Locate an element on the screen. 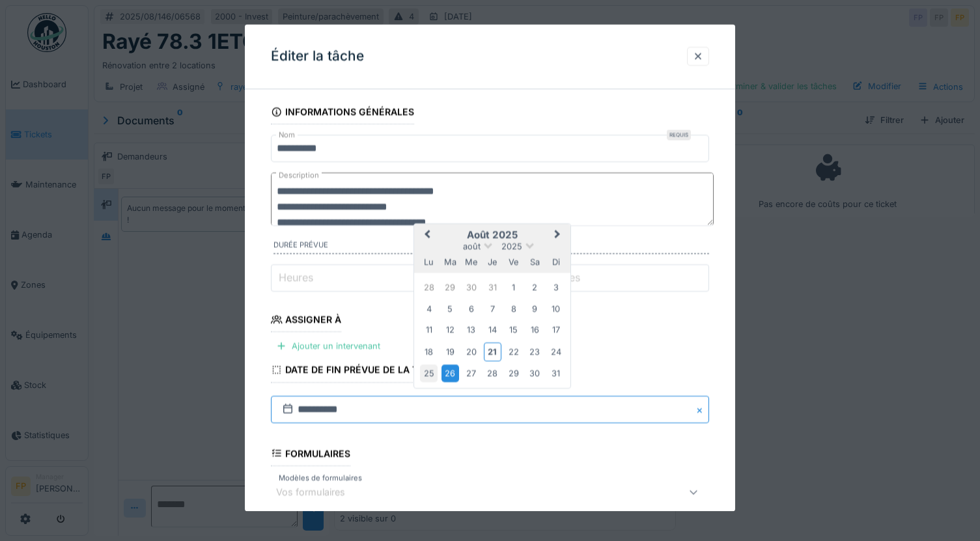 The image size is (980, 541). div: Choose lundi 11 août 2025 is located at coordinates (428, 330).